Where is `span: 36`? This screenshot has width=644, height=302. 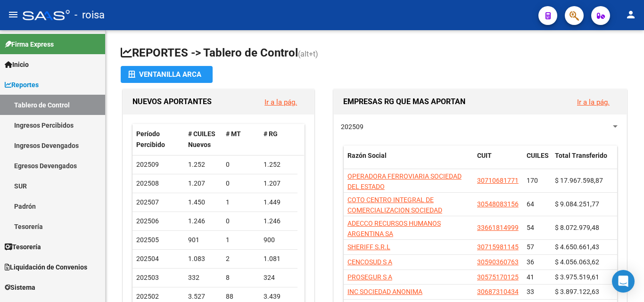 span: 36 is located at coordinates (530, 262).